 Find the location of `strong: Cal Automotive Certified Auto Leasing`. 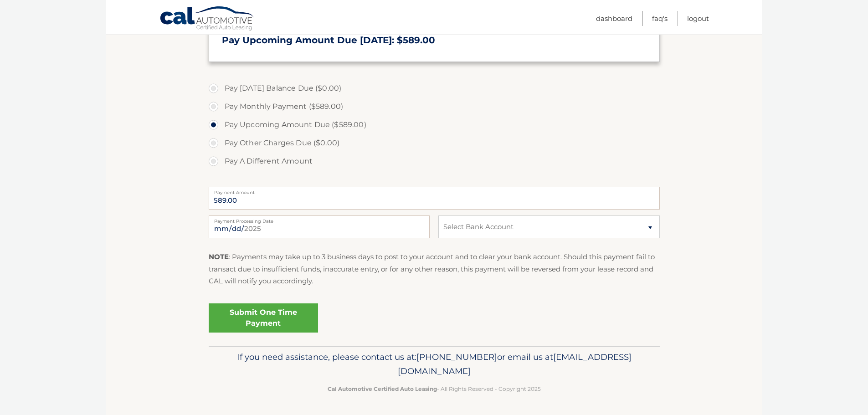

strong: Cal Automotive Certified Auto Leasing is located at coordinates (382, 389).